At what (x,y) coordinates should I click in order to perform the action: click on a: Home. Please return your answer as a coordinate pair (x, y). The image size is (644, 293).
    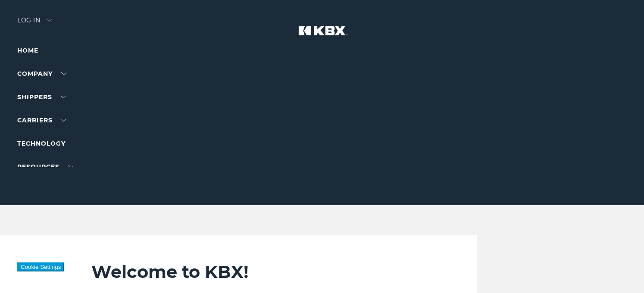
    Looking at the image, I should click on (28, 51).